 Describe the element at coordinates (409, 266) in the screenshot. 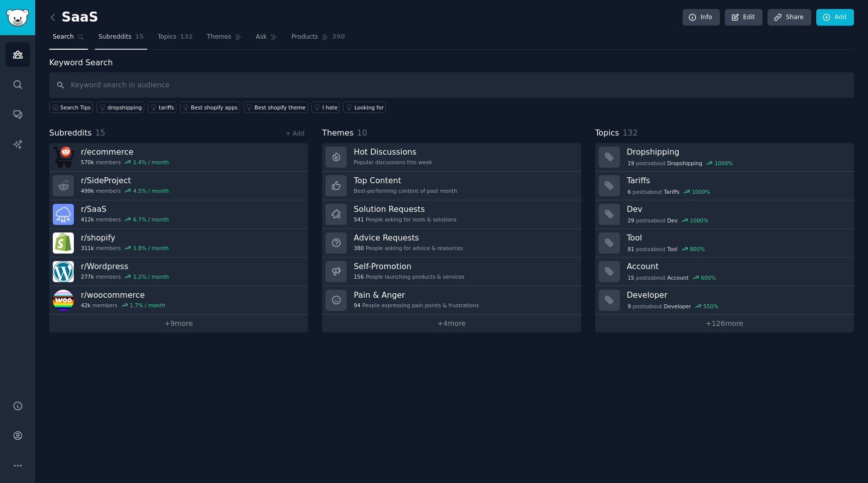

I see `h3: Self-Promotion` at that location.